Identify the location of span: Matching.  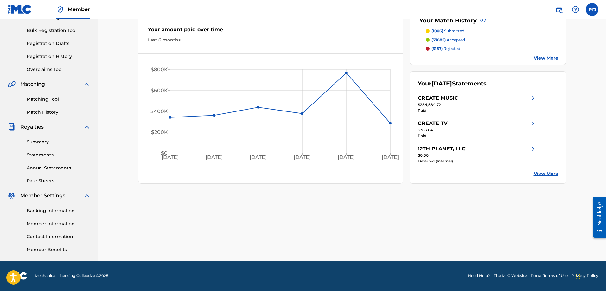
(33, 84).